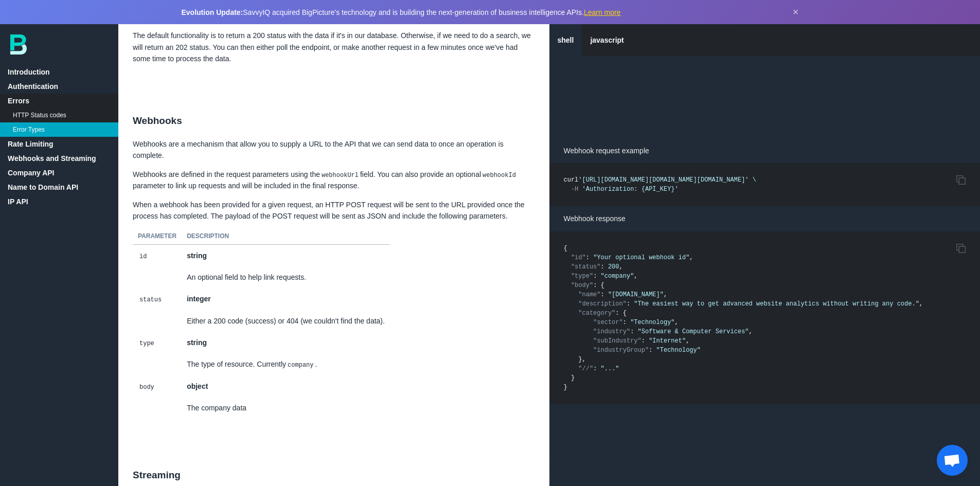  Describe the element at coordinates (157, 237) in the screenshot. I see `th: Parameter` at that location.